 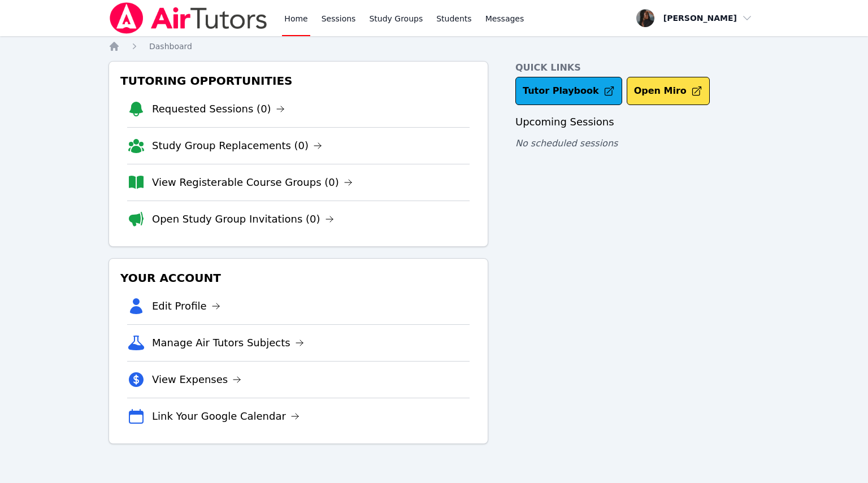 What do you see at coordinates (566, 143) in the screenshot?
I see `span: No scheduled sessions` at bounding box center [566, 143].